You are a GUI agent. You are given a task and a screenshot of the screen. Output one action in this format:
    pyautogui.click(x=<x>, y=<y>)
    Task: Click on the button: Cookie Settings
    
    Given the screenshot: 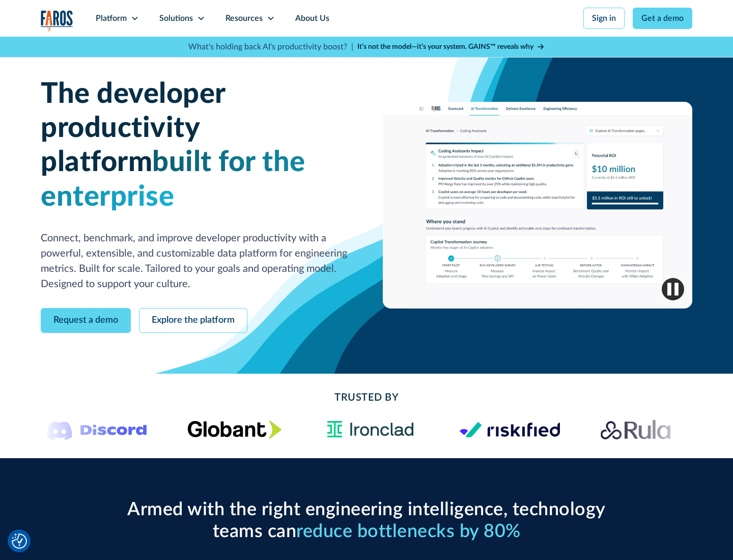 What is the action you would take?
    pyautogui.click(x=19, y=541)
    